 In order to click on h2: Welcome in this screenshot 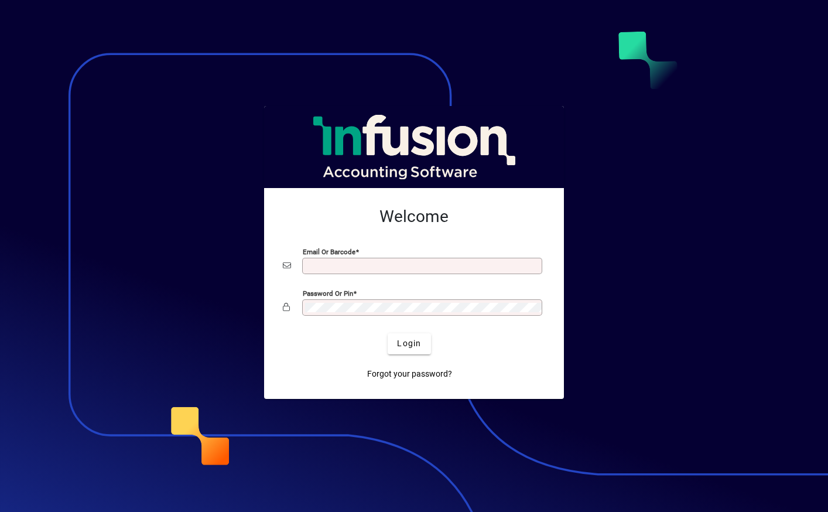, I will do `click(414, 217)`.